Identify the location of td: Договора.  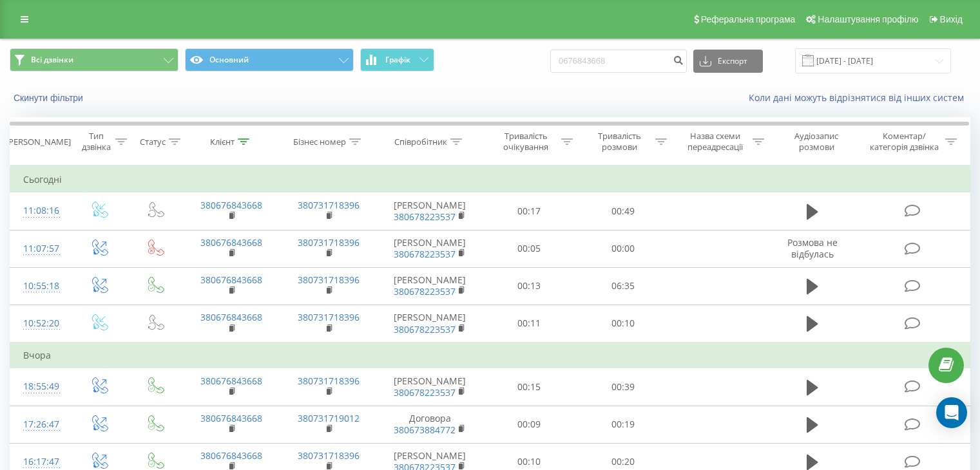
(430, 424).